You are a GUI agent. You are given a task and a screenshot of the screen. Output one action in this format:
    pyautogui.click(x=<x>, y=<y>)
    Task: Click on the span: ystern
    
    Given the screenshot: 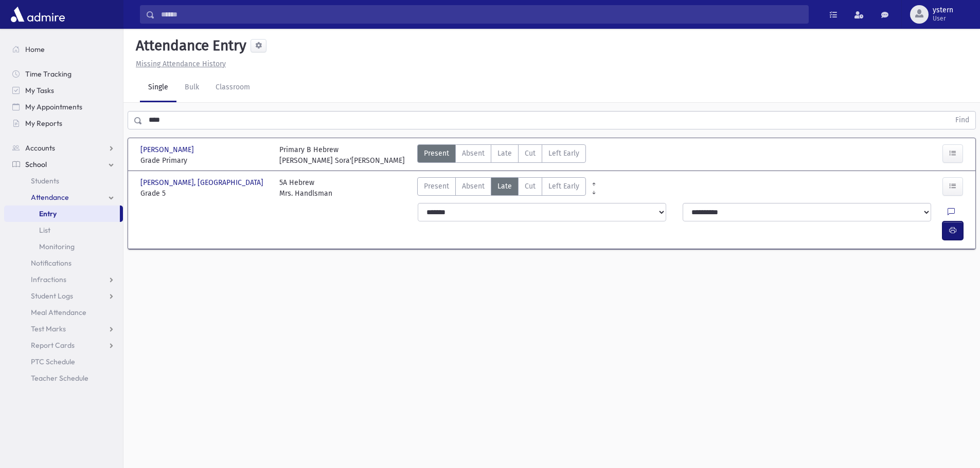 What is the action you would take?
    pyautogui.click(x=943, y=10)
    